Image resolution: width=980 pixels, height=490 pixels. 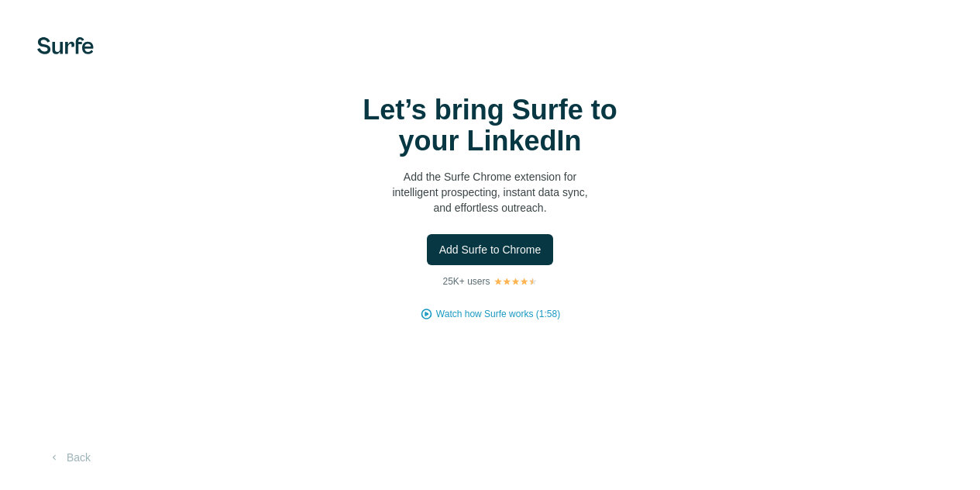 I want to click on img: Rating Stars, so click(x=515, y=282).